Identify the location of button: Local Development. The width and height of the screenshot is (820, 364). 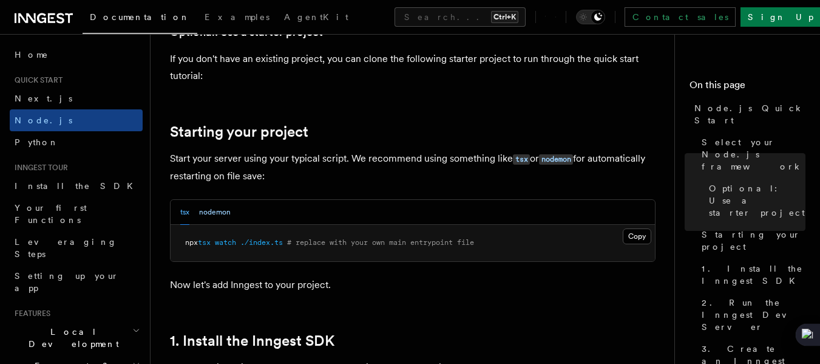
(76, 338).